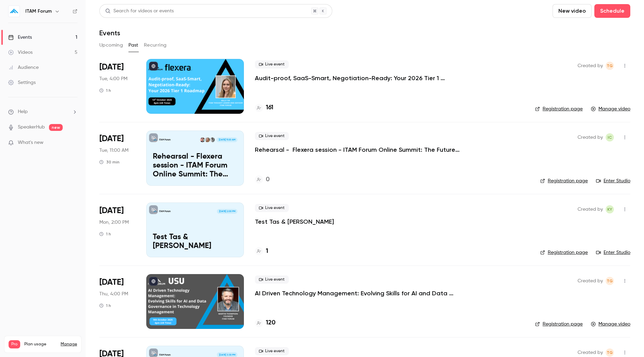  What do you see at coordinates (202, 140) in the screenshot?
I see `img: Leigh Martin` at bounding box center [202, 140].